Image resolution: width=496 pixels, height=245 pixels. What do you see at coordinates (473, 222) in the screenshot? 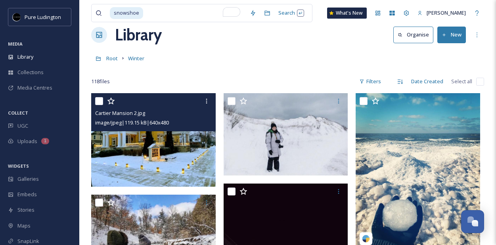
I see `button: Open Chat` at bounding box center [473, 222].